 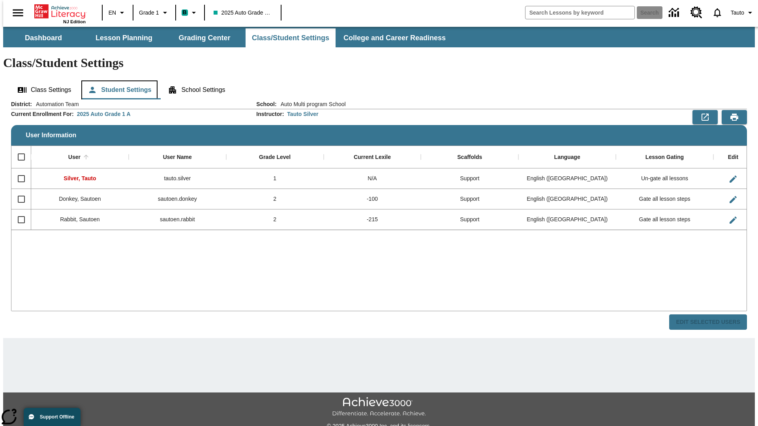 I want to click on button: Class/Student Settings, so click(x=291, y=38).